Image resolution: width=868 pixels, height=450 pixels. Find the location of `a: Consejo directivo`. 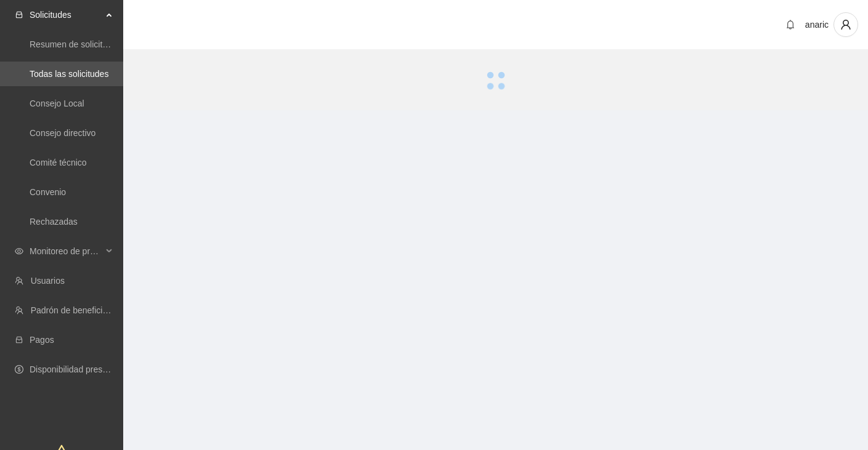

a: Consejo directivo is located at coordinates (62, 133).